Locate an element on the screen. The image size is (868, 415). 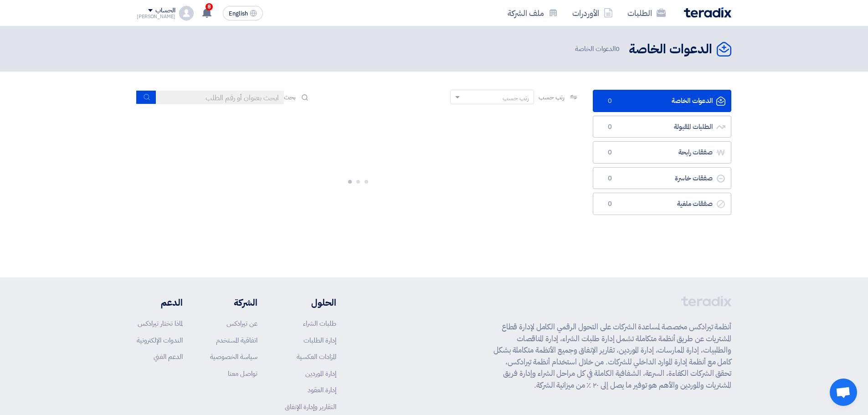
input: ابحث بعنوان أو رقم الطلب is located at coordinates (220, 98).